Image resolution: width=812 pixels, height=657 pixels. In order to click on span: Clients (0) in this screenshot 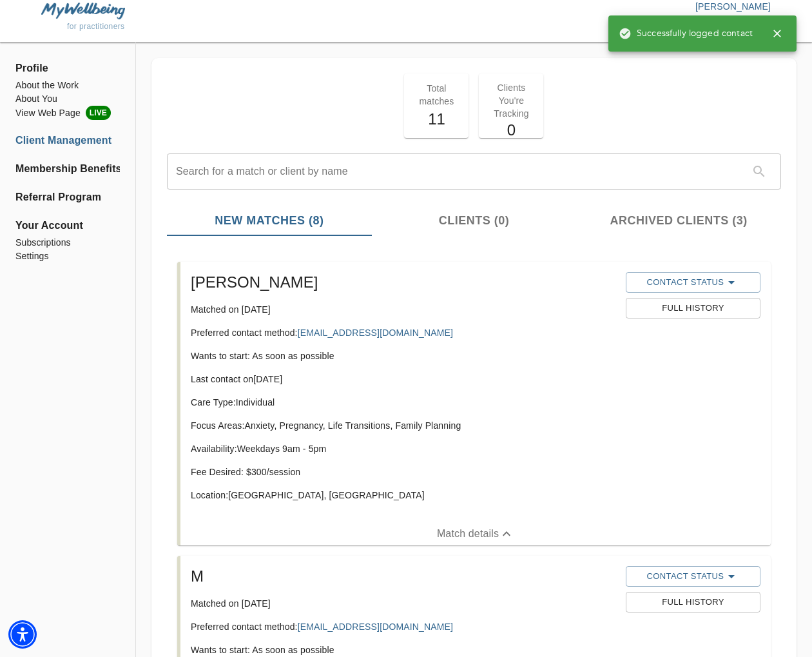, I will do `click(474, 221)`.